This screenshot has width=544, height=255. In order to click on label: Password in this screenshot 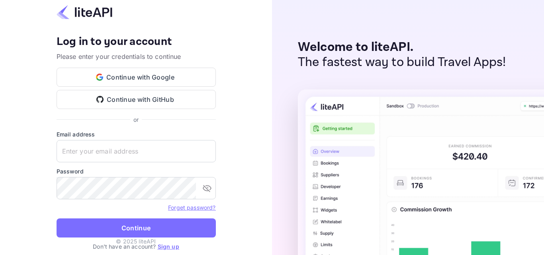, I will do `click(136, 171)`.